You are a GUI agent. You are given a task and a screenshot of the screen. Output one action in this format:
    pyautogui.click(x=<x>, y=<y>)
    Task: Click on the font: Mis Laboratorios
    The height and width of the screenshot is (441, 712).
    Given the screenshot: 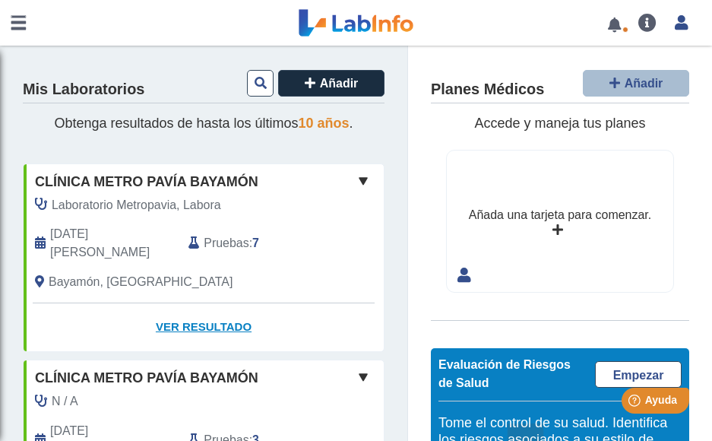 What is the action you would take?
    pyautogui.click(x=84, y=89)
    